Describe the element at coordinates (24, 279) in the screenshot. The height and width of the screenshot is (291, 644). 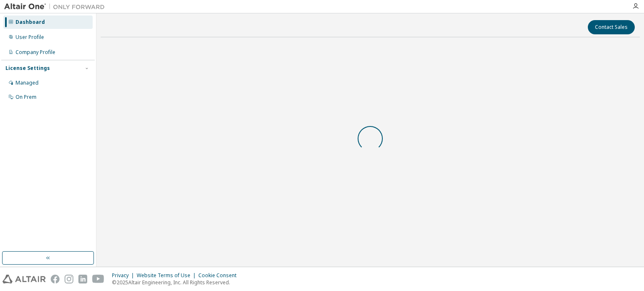
I see `img: altair_logo.svg` at that location.